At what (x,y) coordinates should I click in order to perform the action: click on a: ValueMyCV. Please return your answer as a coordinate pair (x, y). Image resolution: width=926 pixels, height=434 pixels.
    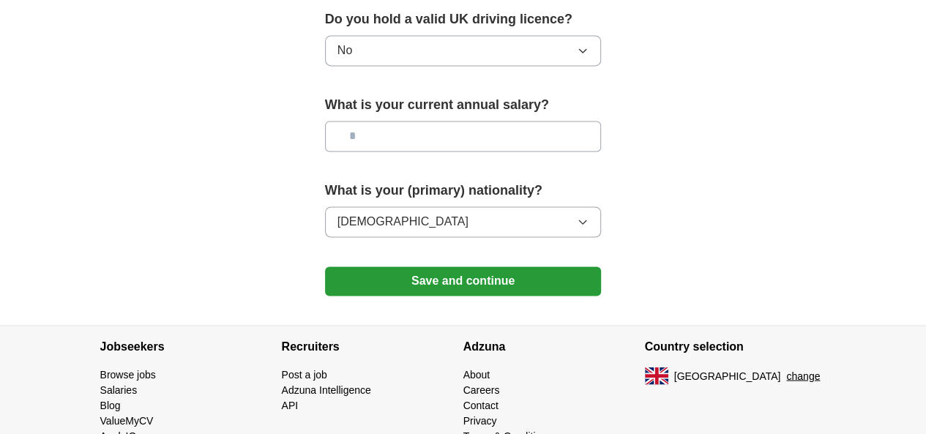
    Looking at the image, I should click on (127, 420).